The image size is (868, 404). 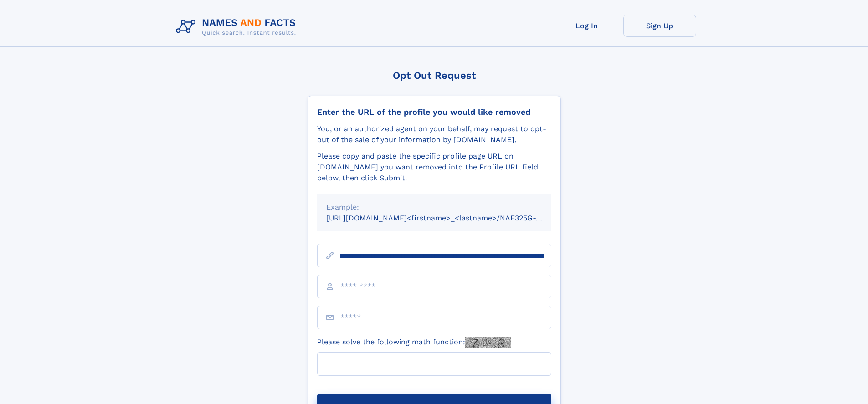 What do you see at coordinates (434, 207) in the screenshot?
I see `div: Example:` at bounding box center [434, 207].